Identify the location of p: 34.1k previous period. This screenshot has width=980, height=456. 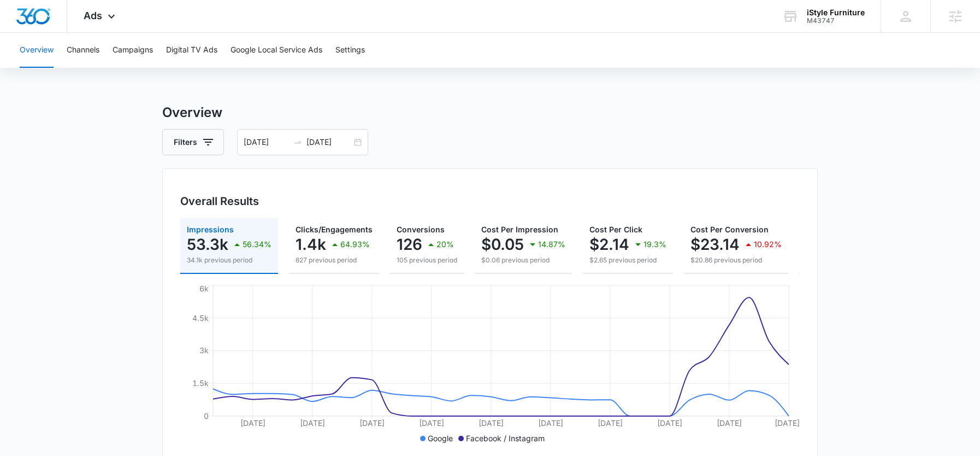
(229, 260).